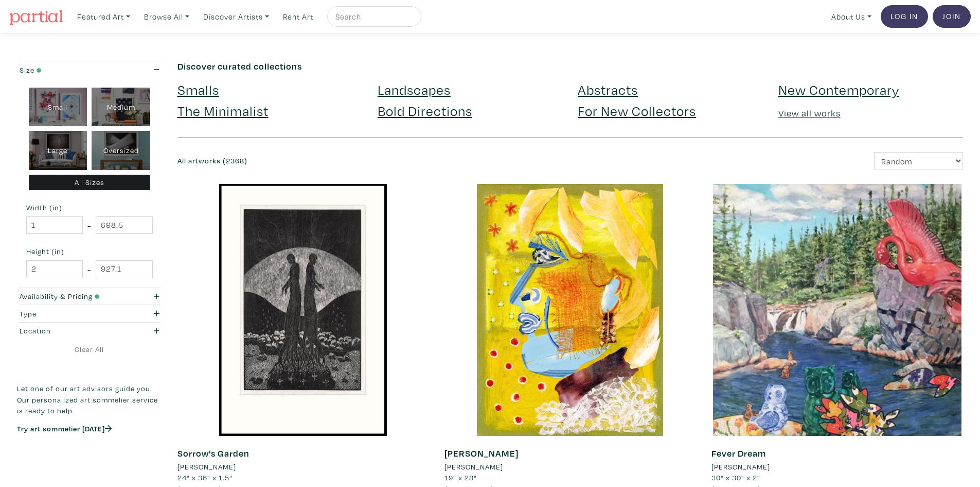 The width and height of the screenshot is (980, 487). Describe the element at coordinates (236, 17) in the screenshot. I see `a: Discover Artists` at that location.